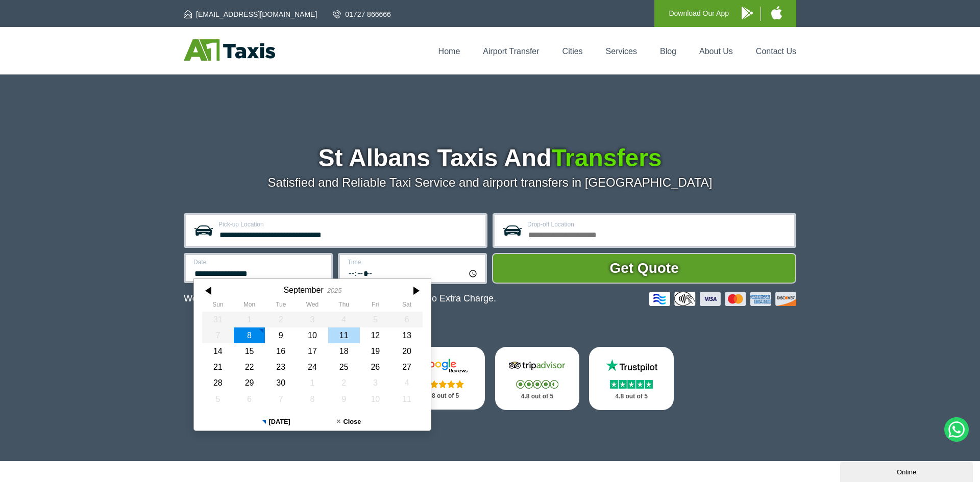 Image resolution: width=980 pixels, height=482 pixels. Describe the element at coordinates (250, 399) in the screenshot. I see `div: 06 October 2025` at that location.